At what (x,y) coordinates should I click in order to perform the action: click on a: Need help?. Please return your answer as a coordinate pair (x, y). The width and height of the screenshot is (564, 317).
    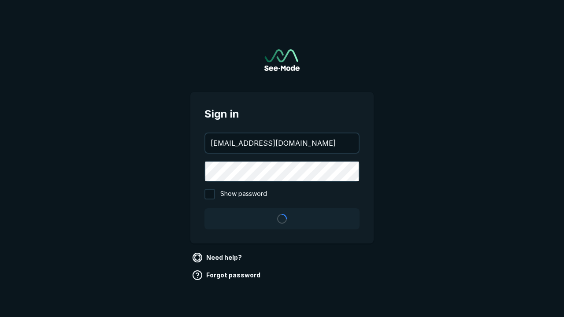
    Looking at the image, I should click on (218, 258).